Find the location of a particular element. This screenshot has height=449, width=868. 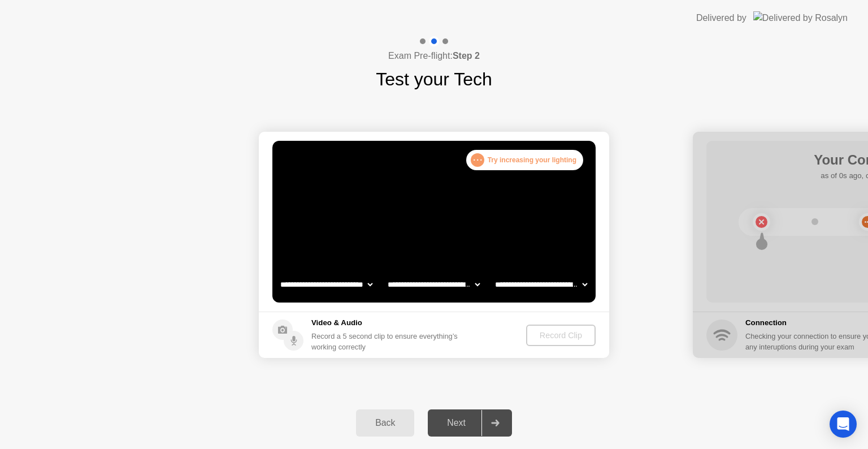

div: Try increasing your lighting is located at coordinates (524, 160).